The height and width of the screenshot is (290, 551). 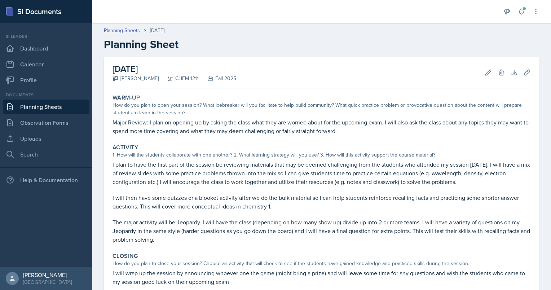 I want to click on label: Closing, so click(x=125, y=256).